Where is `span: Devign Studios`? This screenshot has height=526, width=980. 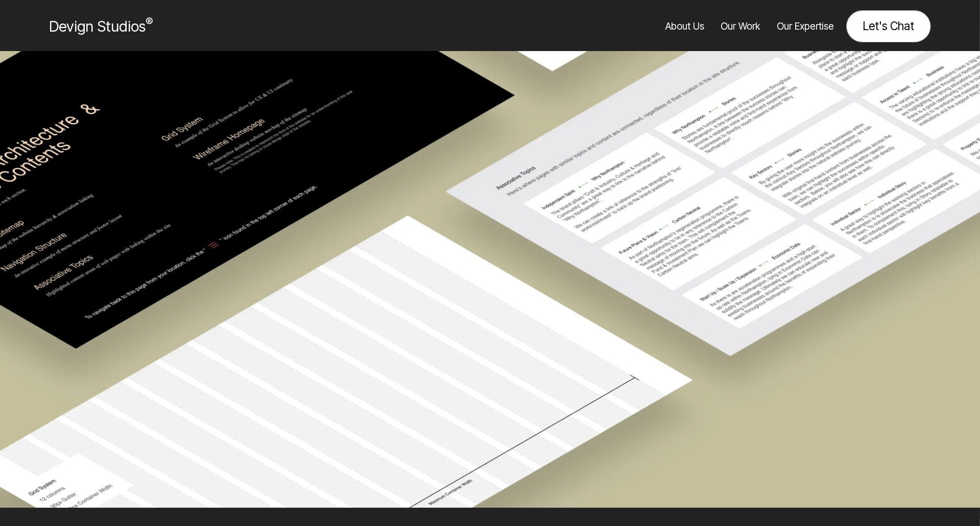 span: Devign Studios is located at coordinates (101, 26).